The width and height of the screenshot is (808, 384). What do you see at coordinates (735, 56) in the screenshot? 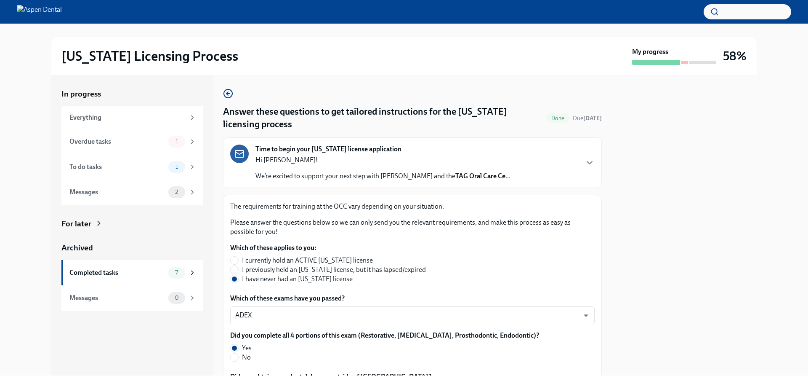
I see `h3: 58%` at bounding box center [735, 56].